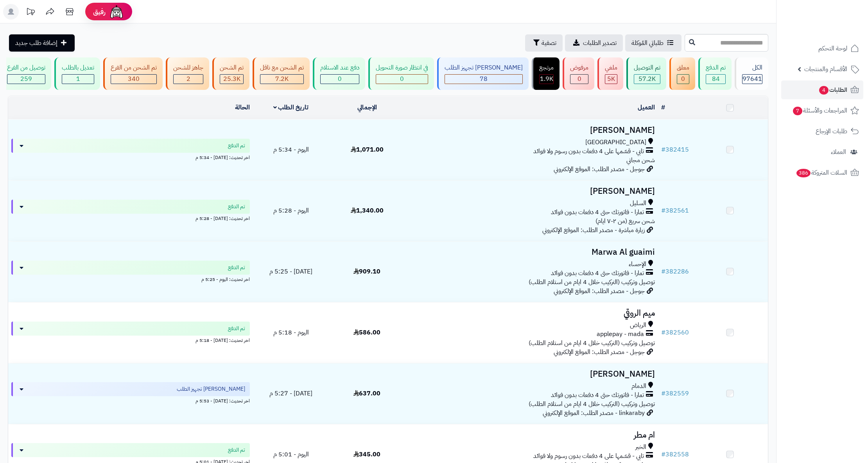 The height and width of the screenshot is (463, 868). Describe the element at coordinates (641, 447) in the screenshot. I see `span: الخبر` at that location.